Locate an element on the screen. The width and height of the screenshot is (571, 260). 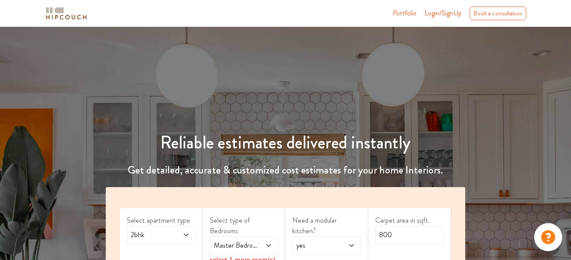
img: logo-horizontal.svg is located at coordinates (66, 13).